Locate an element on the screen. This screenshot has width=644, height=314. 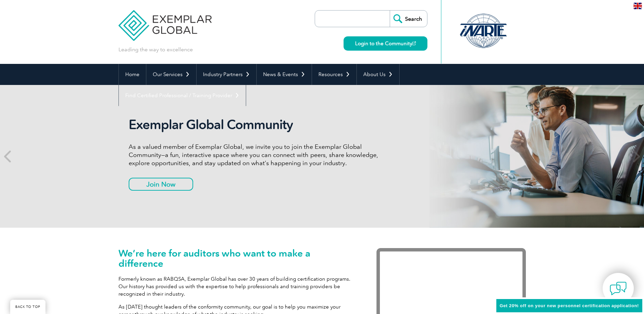
a: Resources is located at coordinates (334, 74).